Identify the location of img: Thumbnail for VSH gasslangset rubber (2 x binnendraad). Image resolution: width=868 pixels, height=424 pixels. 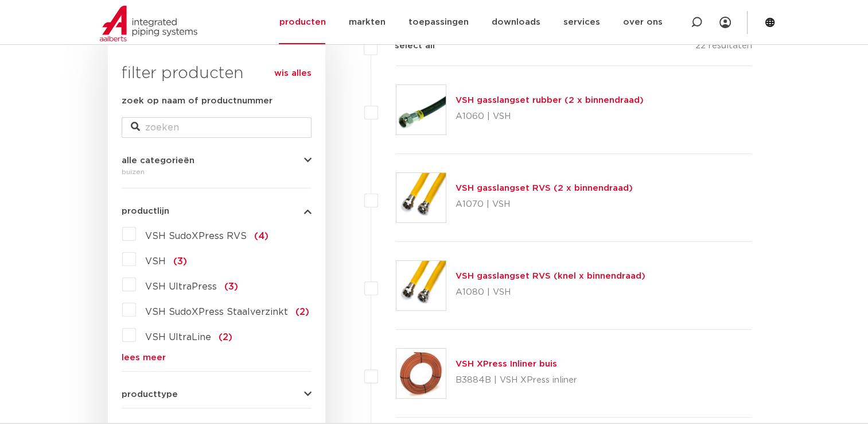
(421, 110).